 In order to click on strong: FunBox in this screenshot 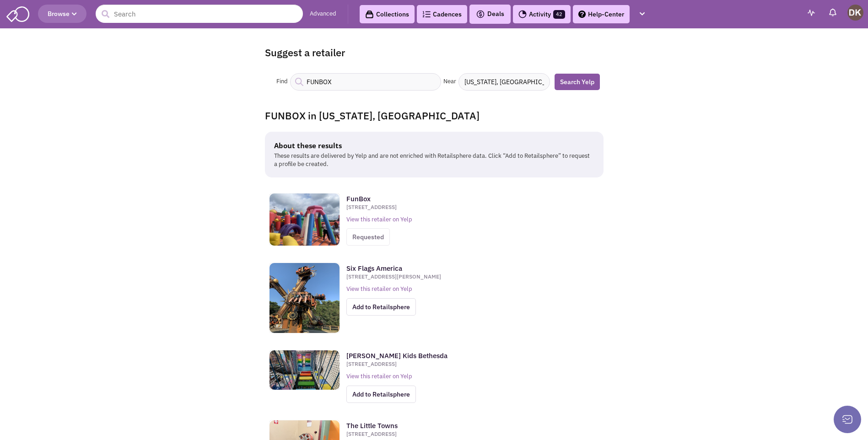, I will do `click(358, 198)`.